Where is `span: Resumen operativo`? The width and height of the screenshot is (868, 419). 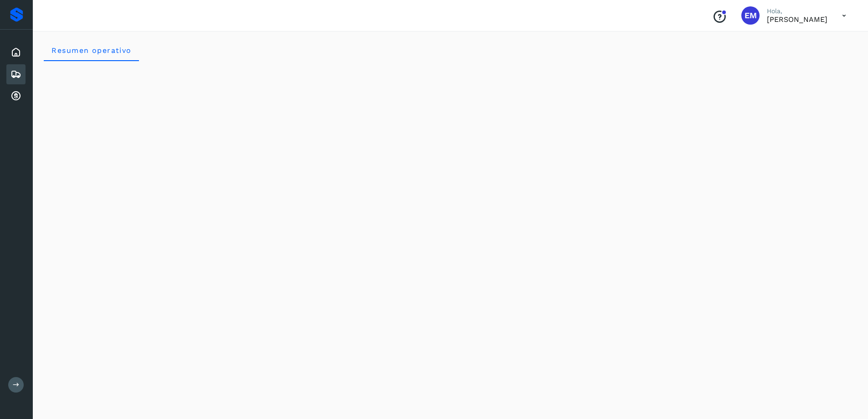
span: Resumen operativo is located at coordinates (91, 50).